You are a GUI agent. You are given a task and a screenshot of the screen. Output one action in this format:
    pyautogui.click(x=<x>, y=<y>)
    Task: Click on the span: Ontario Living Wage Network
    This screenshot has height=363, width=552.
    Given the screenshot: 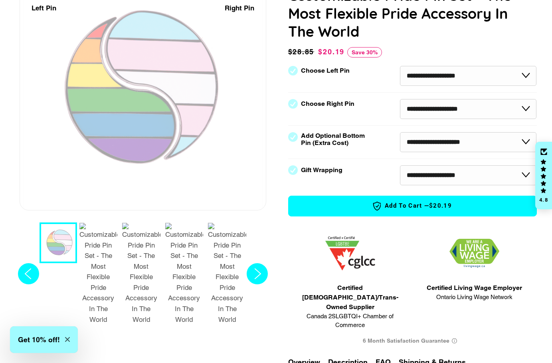 What is the action you would take?
    pyautogui.click(x=475, y=297)
    